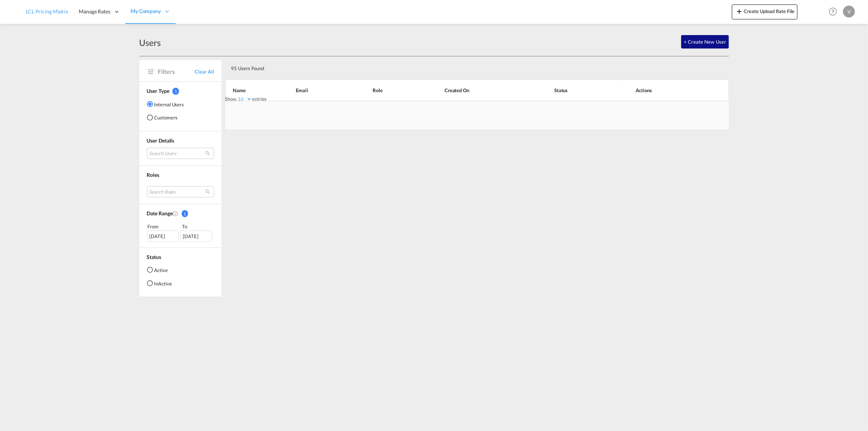 This screenshot has height=431, width=868. What do you see at coordinates (160, 140) in the screenshot?
I see `span: User Details` at bounding box center [160, 140].